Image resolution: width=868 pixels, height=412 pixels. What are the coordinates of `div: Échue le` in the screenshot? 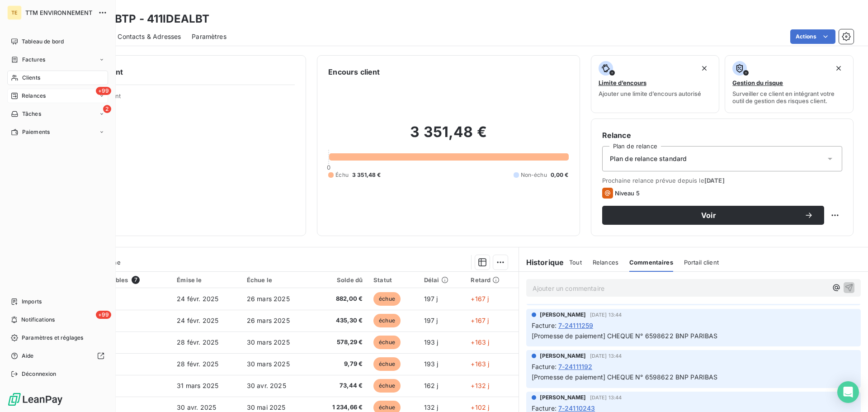 It's located at (277, 280).